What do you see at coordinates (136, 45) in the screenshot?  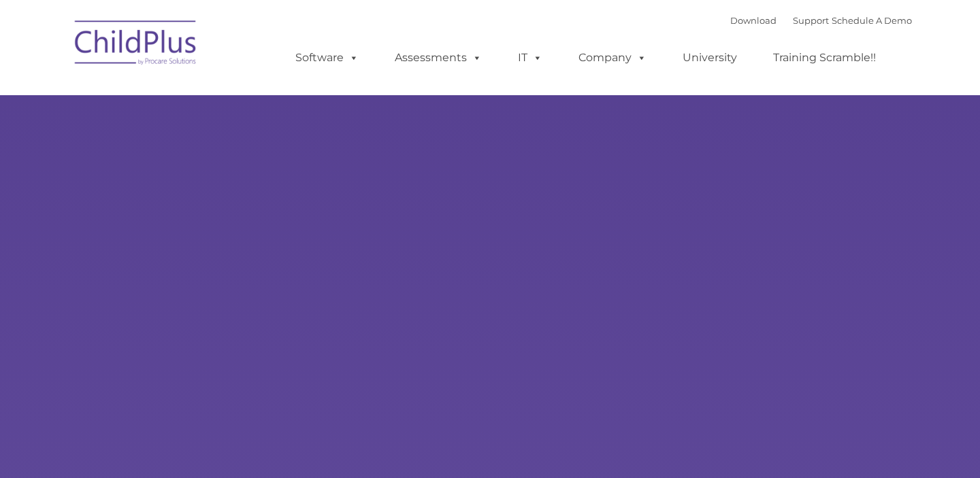 I see `img: ChildPlus by Procare Solutions` at bounding box center [136, 45].